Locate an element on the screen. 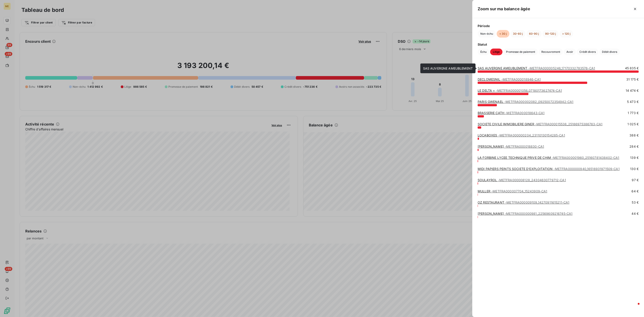 This screenshot has height=317, width=644. span: - METFRA000005246_17170332783576-CA1 is located at coordinates (562, 68).